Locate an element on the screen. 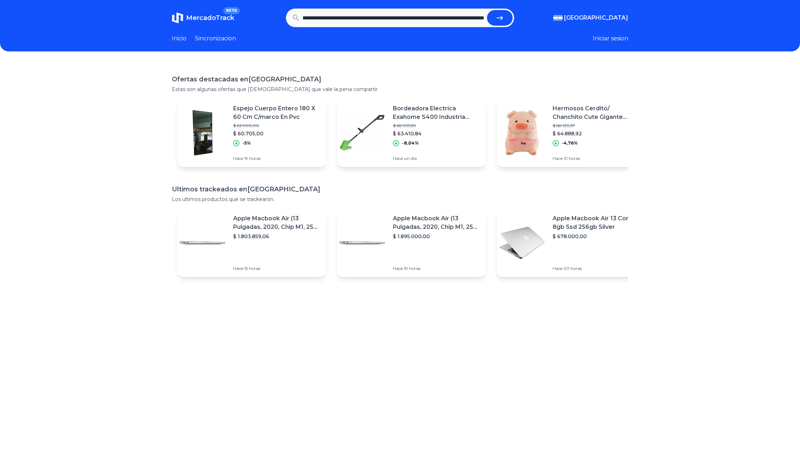 The width and height of the screenshot is (800, 462). p: -8,04% is located at coordinates (411, 143).